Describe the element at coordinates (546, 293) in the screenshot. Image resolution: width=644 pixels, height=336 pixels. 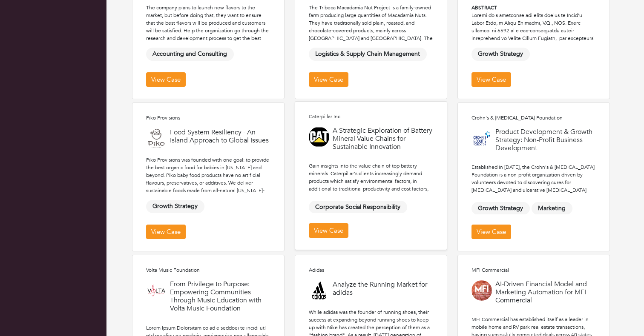
I see `h4: AI-Driven Financial Model and Marketing Automation for MFI Commercial` at that location.